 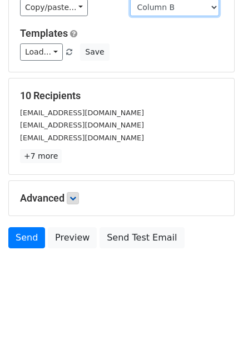 What do you see at coordinates (215, 316) in the screenshot?
I see `div: Chat Widget` at bounding box center [215, 316].